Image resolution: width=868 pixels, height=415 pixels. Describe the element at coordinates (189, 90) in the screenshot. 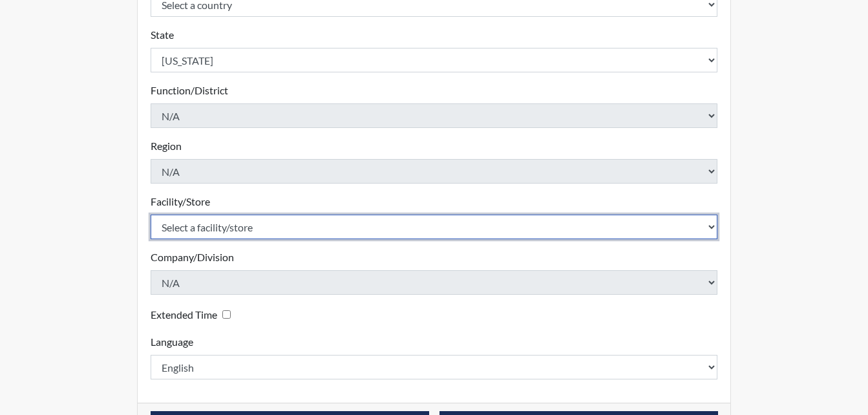

I see `label: Function/District` at that location.